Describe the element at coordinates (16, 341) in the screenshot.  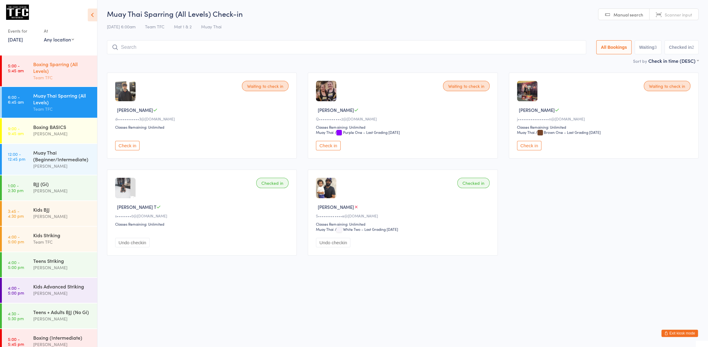
I see `time: 5:00 - 5:45 pm` at that location.